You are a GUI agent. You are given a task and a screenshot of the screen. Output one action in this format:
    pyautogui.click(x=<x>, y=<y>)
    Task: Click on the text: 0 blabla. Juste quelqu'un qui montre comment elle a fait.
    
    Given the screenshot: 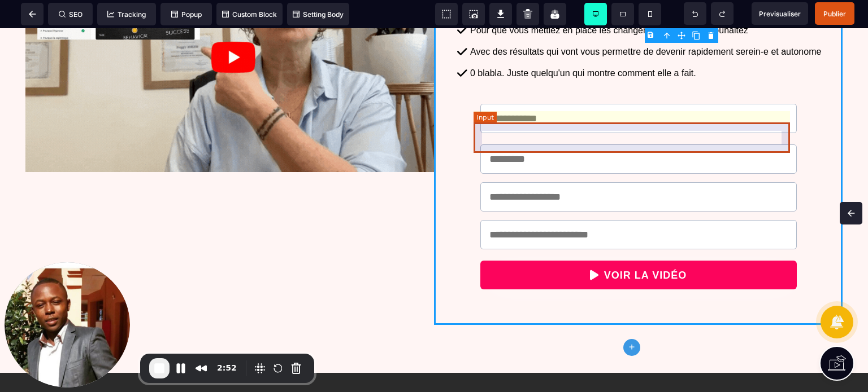 What is the action you would take?
    pyautogui.click(x=655, y=45)
    